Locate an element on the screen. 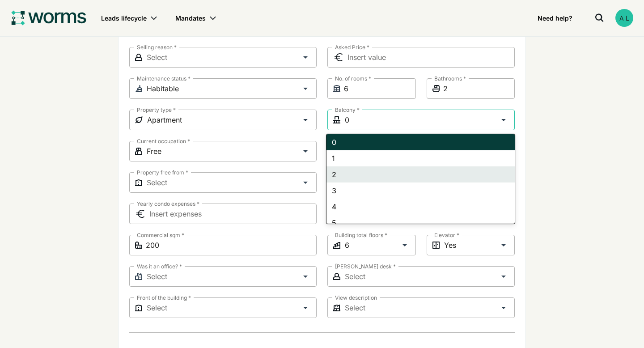 This screenshot has width=644, height=348. input: Insert expenses is located at coordinates (230, 214).